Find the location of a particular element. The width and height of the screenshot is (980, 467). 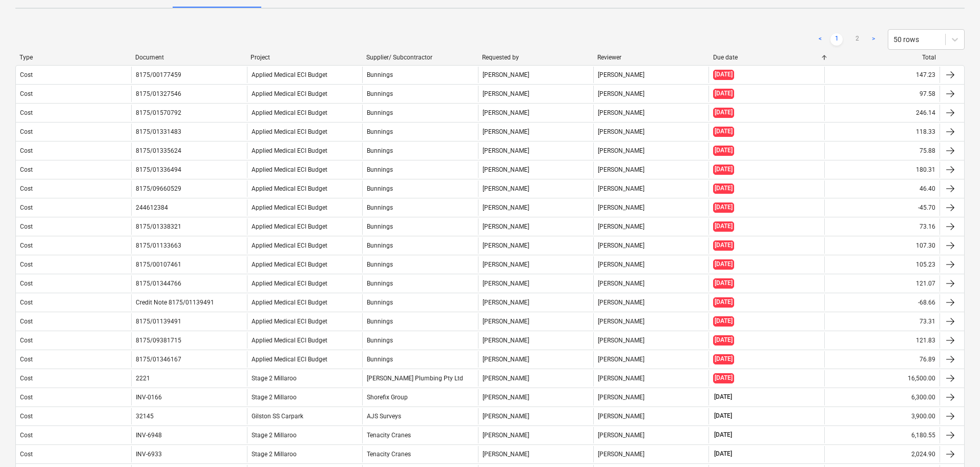

div: 244612384 is located at coordinates (152, 208).